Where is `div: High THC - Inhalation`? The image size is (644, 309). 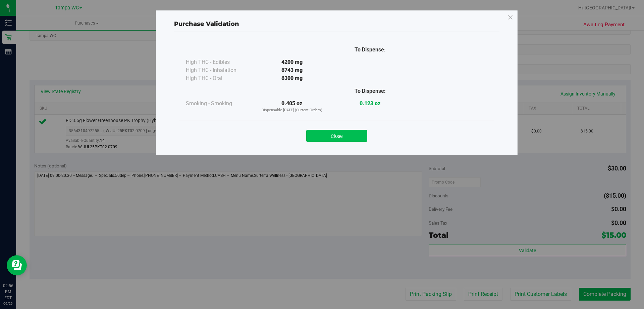 div: High THC - Inhalation is located at coordinates (220, 70).